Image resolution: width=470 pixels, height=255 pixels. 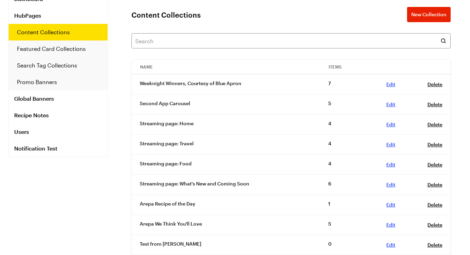 I want to click on span: Second App Carousel, so click(x=165, y=103).